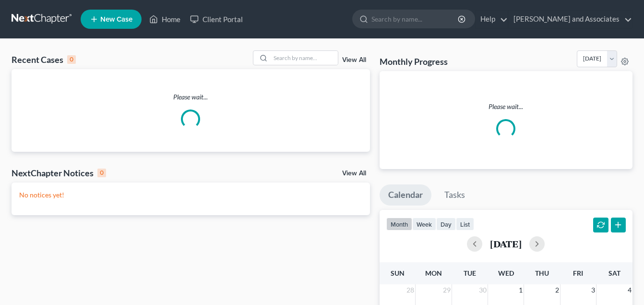  I want to click on a: Home, so click(165, 19).